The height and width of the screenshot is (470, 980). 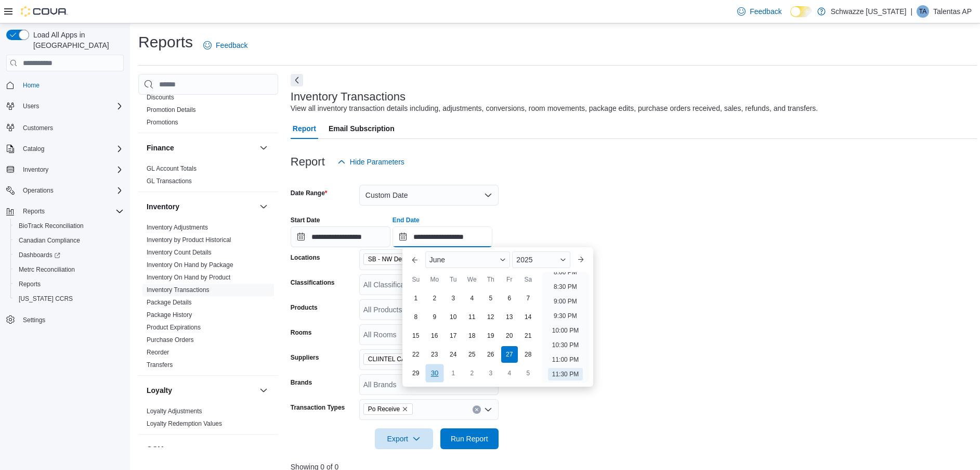 What do you see at coordinates (189, 240) in the screenshot?
I see `a: Inventory by Product Historical` at bounding box center [189, 240].